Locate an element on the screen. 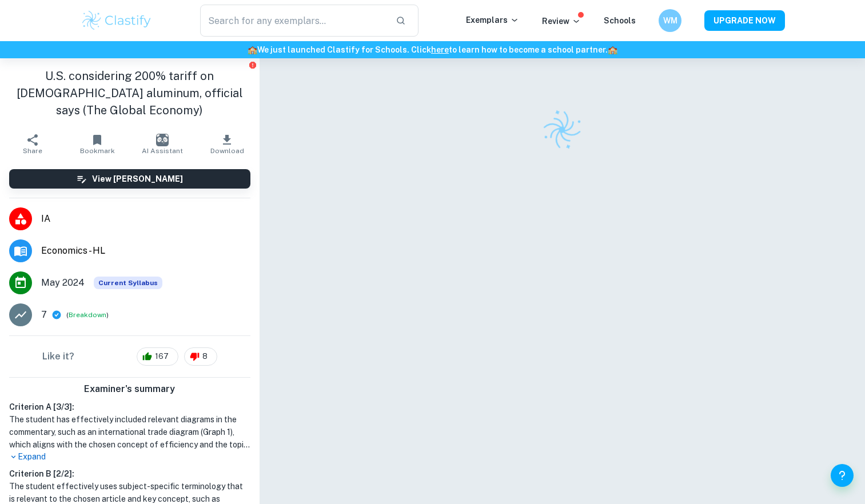 Image resolution: width=865 pixels, height=504 pixels. p: Exemplars is located at coordinates (493, 20).